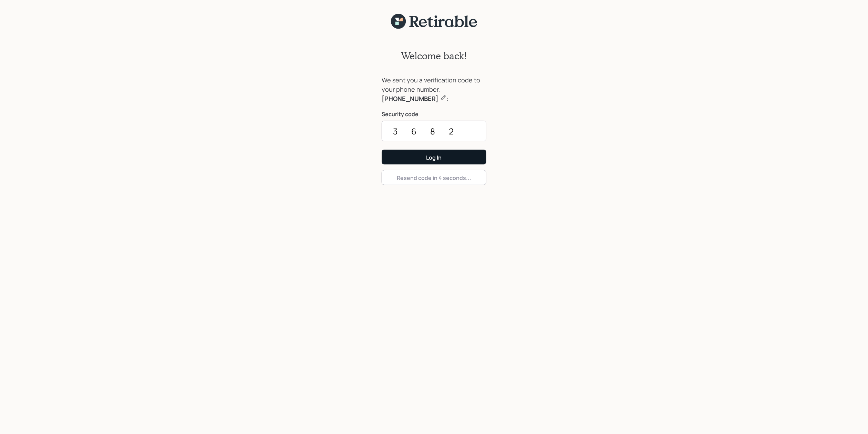  Describe the element at coordinates (434, 177) in the screenshot. I see `button: Resend code in 4 seconds...` at that location.